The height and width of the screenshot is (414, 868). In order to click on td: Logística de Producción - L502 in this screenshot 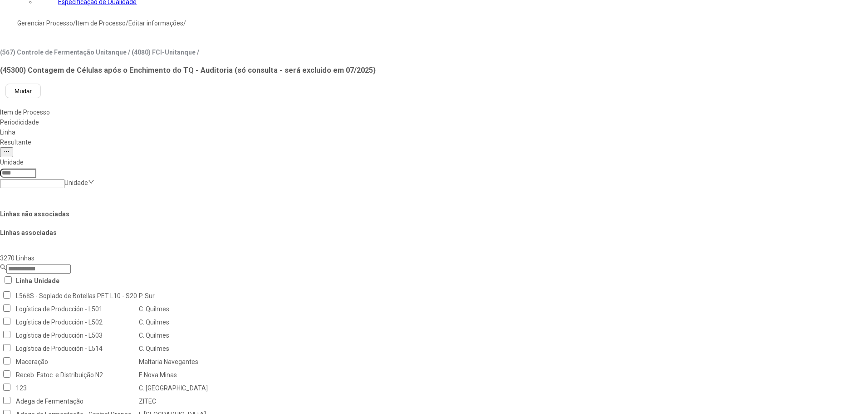, I will do `click(76, 322)`.